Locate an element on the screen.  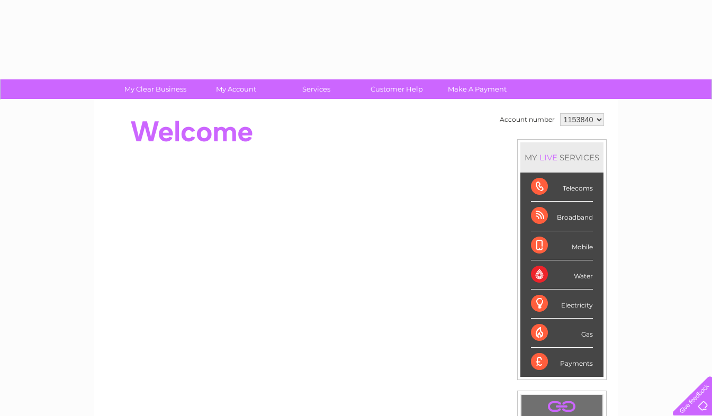
div: Telecoms is located at coordinates (562, 187).